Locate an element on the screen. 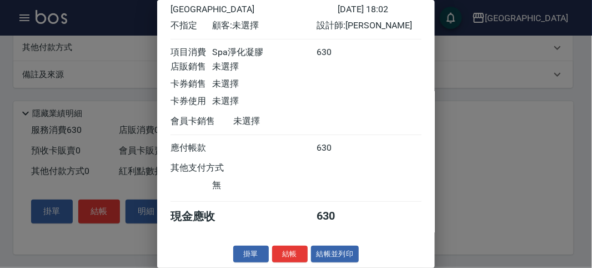 Image resolution: width=592 pixels, height=268 pixels. div: 卡券銷售 is located at coordinates (191, 84).